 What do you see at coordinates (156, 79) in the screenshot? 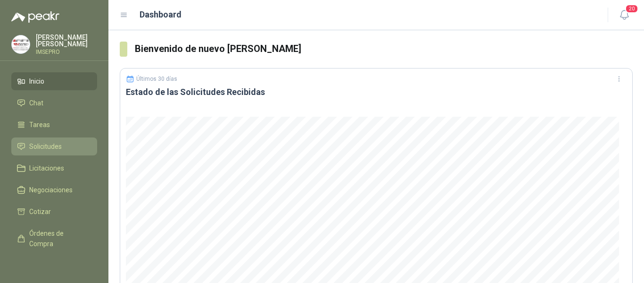
I see `p: Últimos 30 días` at bounding box center [156, 79].